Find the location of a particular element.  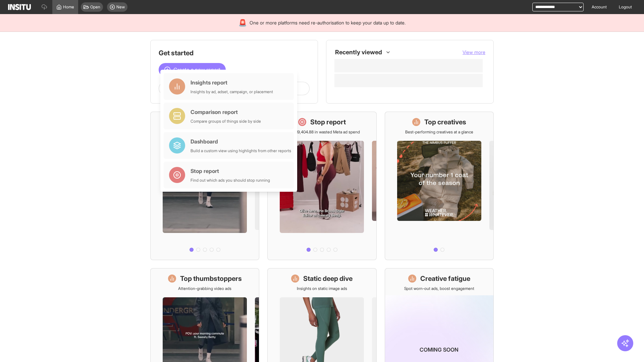

span: Create a new report is located at coordinates (197, 70).